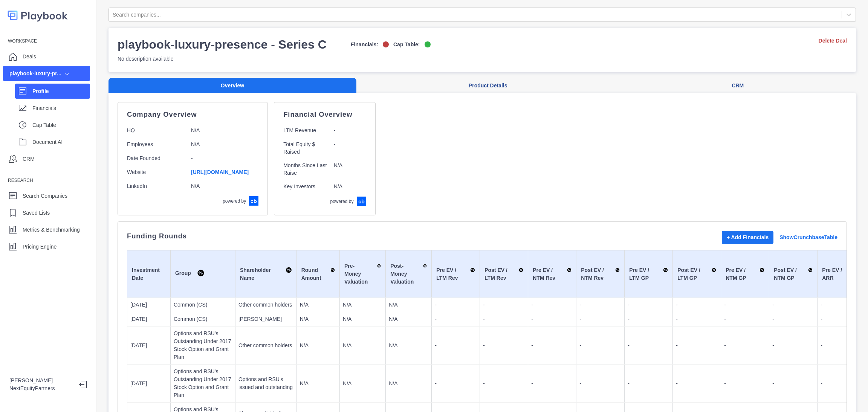  What do you see at coordinates (552, 274) in the screenshot?
I see `div: Pre EV / NTM Rev` at bounding box center [552, 274].